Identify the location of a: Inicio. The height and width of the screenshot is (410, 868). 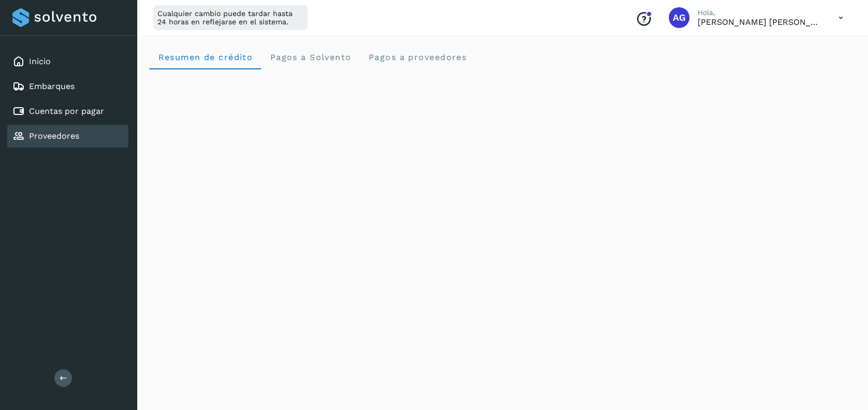
(40, 61).